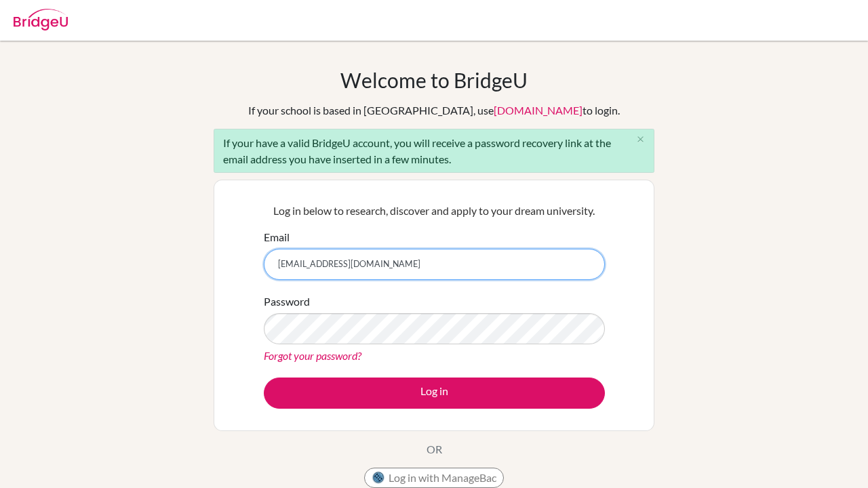  I want to click on label: Password, so click(287, 301).